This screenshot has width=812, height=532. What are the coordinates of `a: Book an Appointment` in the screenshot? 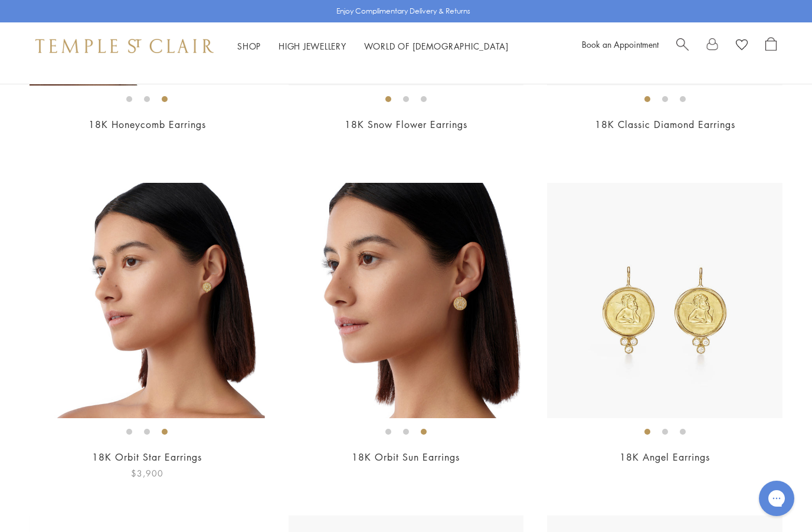 It's located at (620, 44).